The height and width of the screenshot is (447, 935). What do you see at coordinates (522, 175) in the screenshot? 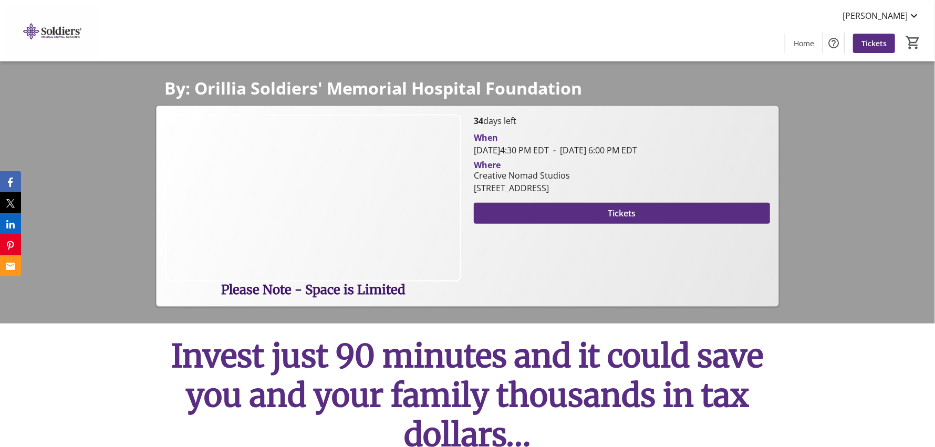
I see `div: Creative Nomad Studios` at bounding box center [522, 175].